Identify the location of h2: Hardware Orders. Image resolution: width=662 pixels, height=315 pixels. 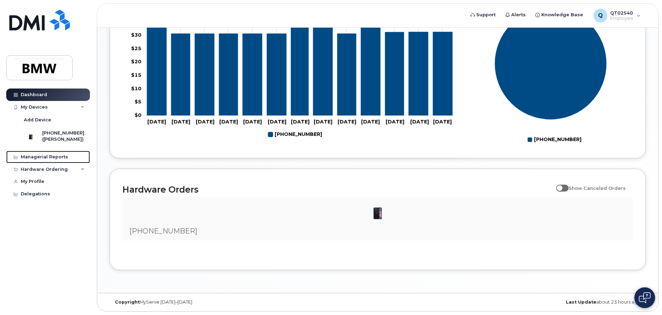
(337, 189).